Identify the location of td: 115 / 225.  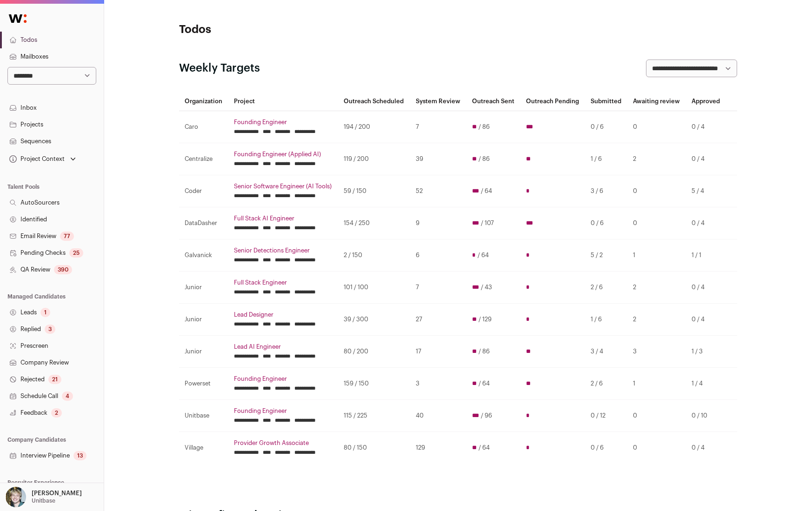
(374, 416).